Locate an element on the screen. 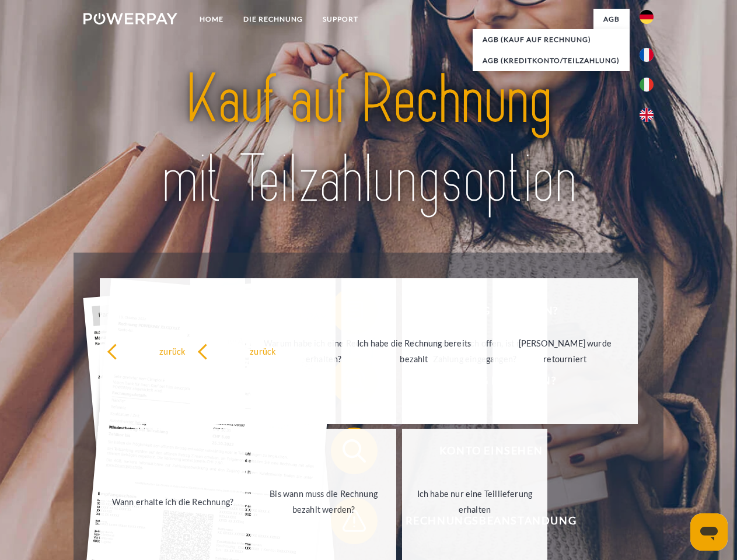 The height and width of the screenshot is (560, 737). a: SUPPORT is located at coordinates (340, 19).